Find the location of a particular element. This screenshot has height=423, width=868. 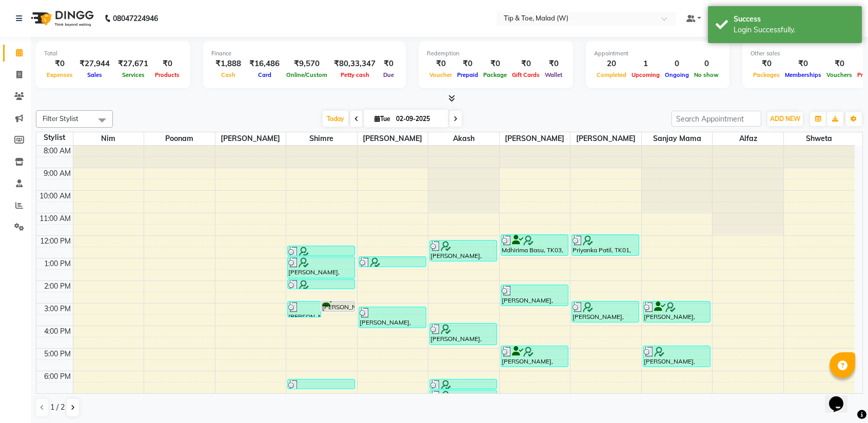

span: Akash is located at coordinates (463, 138).